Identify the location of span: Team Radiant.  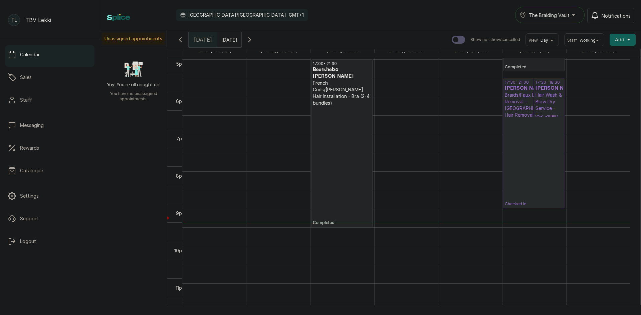
(534, 53).